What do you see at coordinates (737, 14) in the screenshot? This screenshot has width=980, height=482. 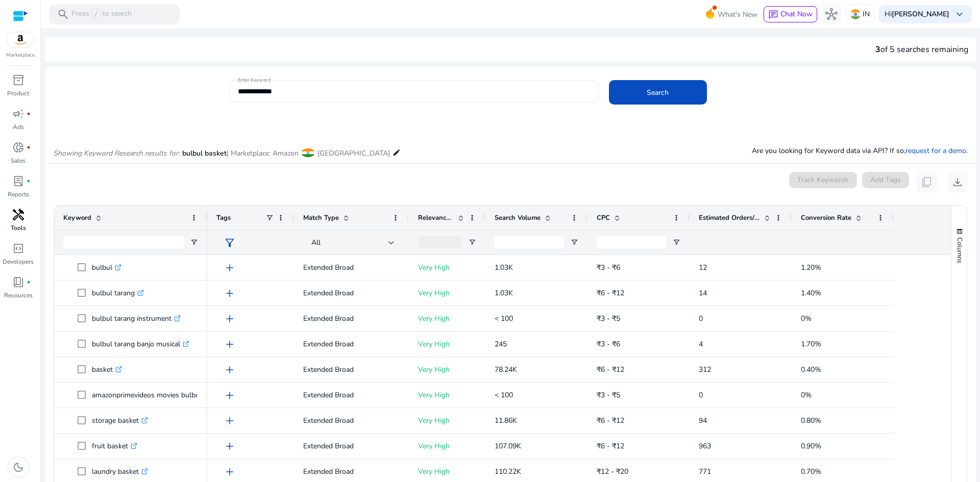 I see `span: What's New` at bounding box center [737, 14].